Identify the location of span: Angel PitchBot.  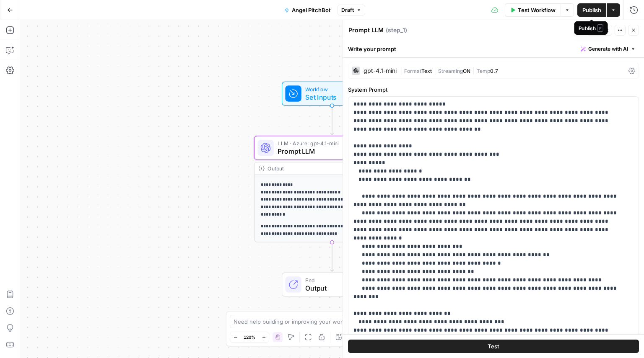
(311, 10).